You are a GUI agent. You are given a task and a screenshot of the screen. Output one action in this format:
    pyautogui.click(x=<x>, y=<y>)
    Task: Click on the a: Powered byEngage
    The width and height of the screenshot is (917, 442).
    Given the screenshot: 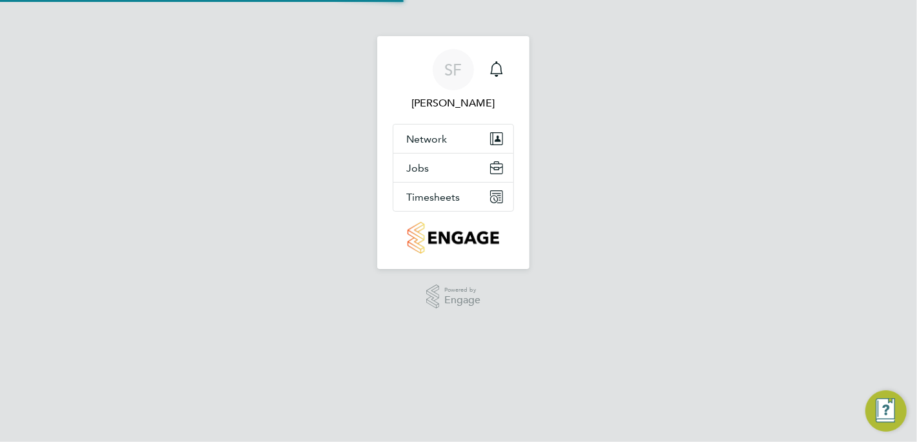 What is the action you would take?
    pyautogui.click(x=454, y=297)
    